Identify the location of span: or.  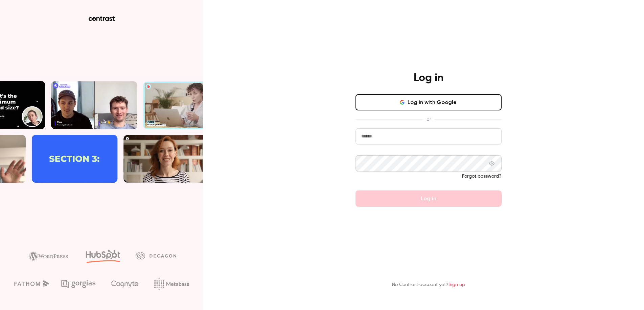
(428, 119).